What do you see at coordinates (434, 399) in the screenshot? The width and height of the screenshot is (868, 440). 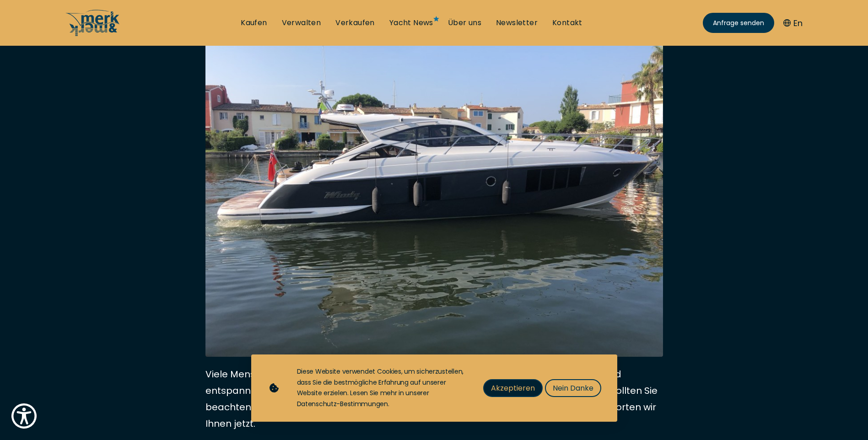 I see `p: Viele Menschen genießen es sehr, ihre Freizeit auf dem Wasser zu verbringen. Luxuriös und entspan...` at bounding box center [434, 399].